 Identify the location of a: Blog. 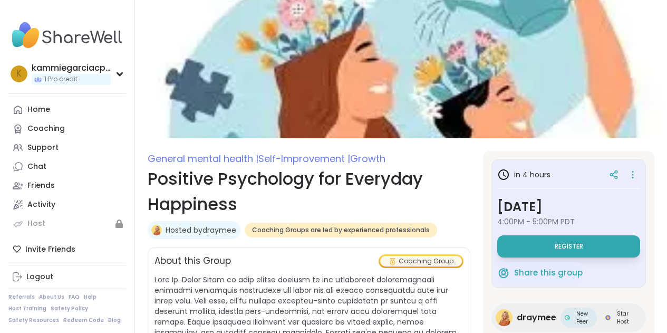
(114, 320).